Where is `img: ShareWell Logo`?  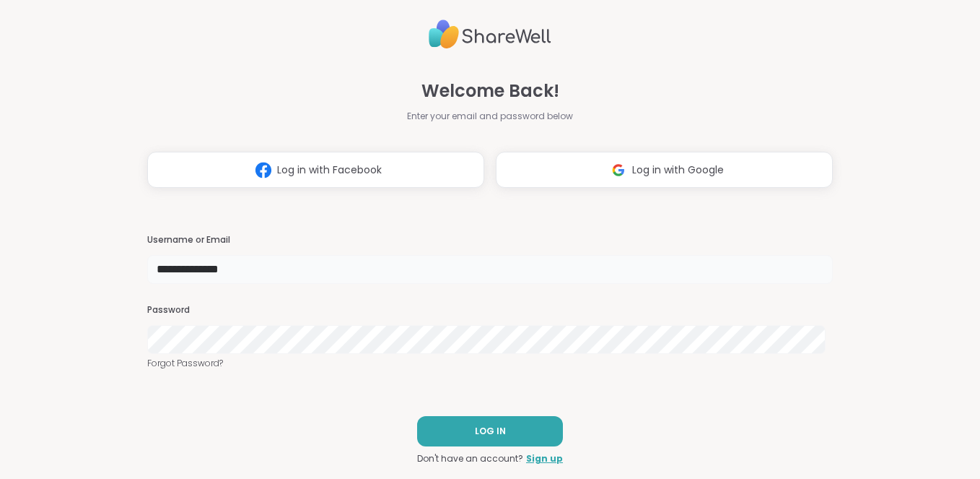
img: ShareWell Logo is located at coordinates (490, 34).